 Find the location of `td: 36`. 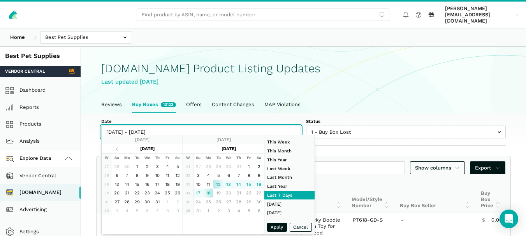

td: 36 is located at coordinates (188, 211).